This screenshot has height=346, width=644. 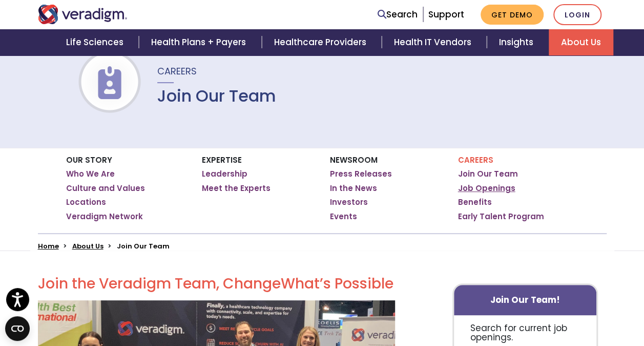 I want to click on a: Life Sciences, so click(x=96, y=42).